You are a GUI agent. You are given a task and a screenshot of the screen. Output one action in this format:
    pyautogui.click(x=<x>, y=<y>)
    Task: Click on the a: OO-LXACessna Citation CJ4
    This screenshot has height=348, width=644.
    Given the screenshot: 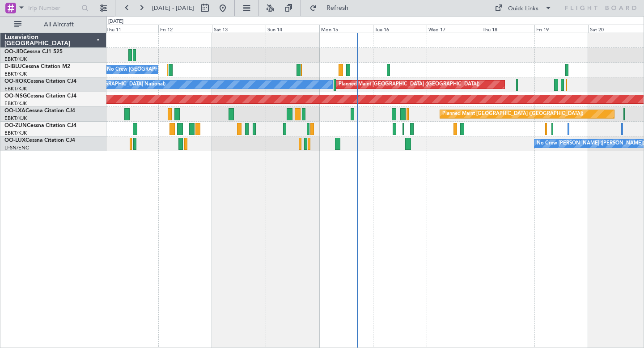 What is the action you would take?
    pyautogui.click(x=40, y=111)
    